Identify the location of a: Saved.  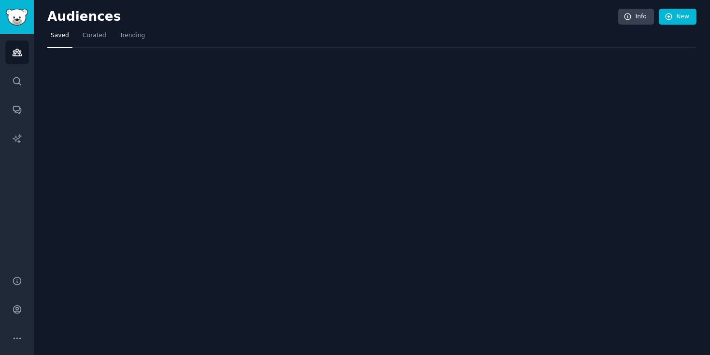
(60, 38).